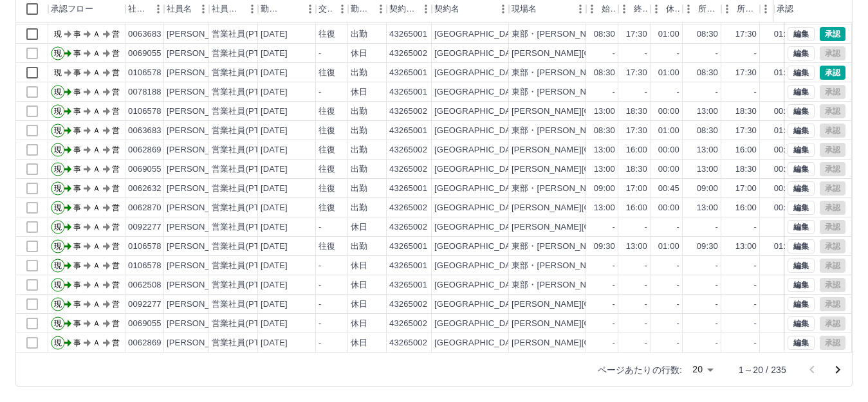 The image size is (868, 402). Describe the element at coordinates (145, 169) in the screenshot. I see `div: 0069055` at that location.